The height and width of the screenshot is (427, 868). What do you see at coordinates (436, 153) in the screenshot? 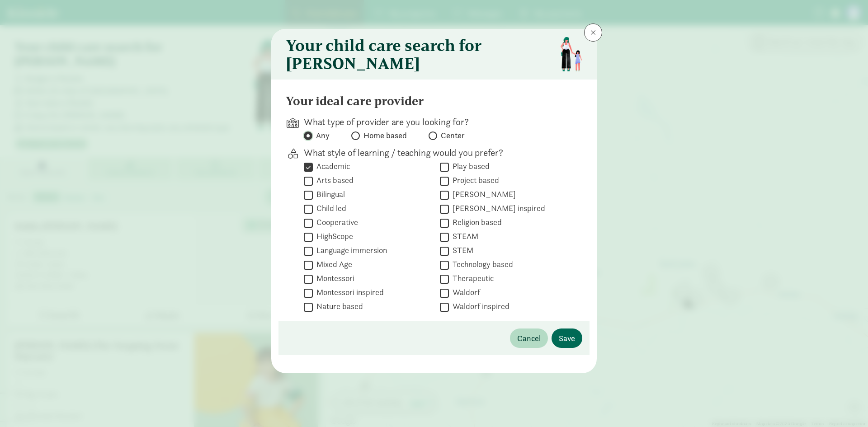
I see `p: What style of learning / teaching would you prefer?` at bounding box center [436, 153].